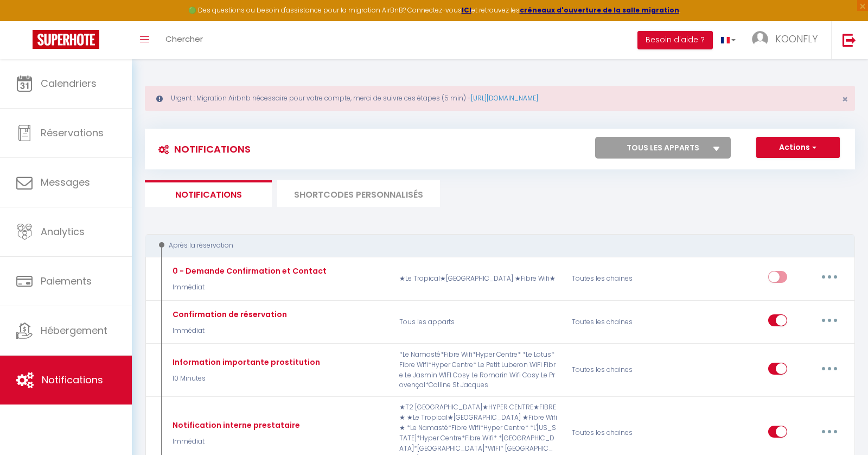 Image resolution: width=868 pixels, height=455 pixels. I want to click on button: Actions, so click(798, 148).